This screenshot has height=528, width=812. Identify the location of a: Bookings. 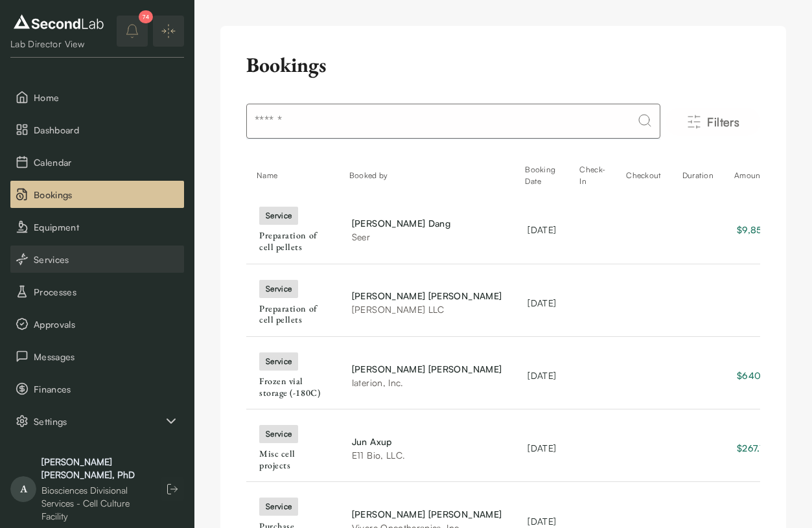
(98, 194).